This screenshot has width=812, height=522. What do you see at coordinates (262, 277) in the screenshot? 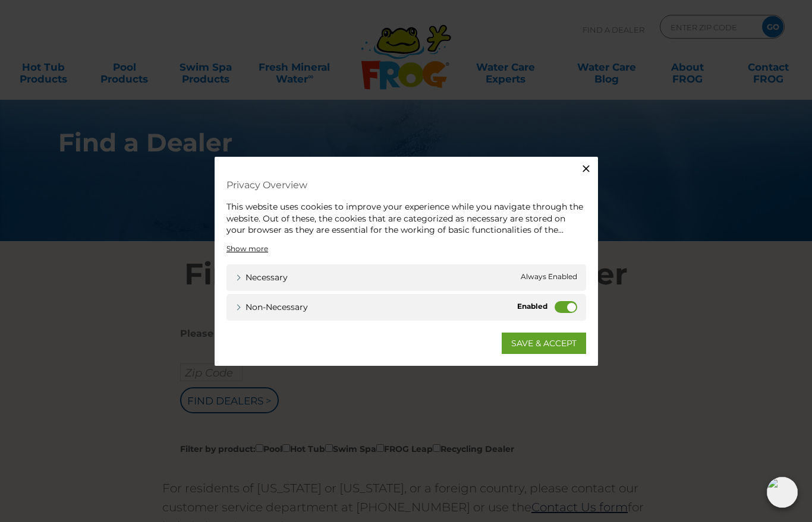
I see `a: Necessary` at bounding box center [262, 277].